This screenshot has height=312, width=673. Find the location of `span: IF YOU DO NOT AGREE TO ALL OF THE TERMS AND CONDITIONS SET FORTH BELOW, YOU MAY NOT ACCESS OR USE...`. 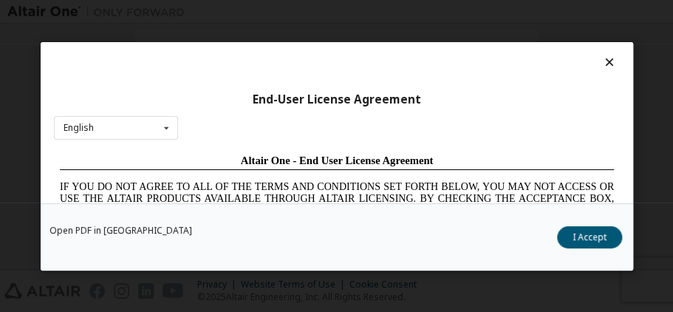

span: IF YOU DO NOT AGREE TO ALL OF THE TERMS AND CONDITIONS SET FORTH BELOW, YOU MAY NOT ACCESS OR USE... is located at coordinates (283, 103).